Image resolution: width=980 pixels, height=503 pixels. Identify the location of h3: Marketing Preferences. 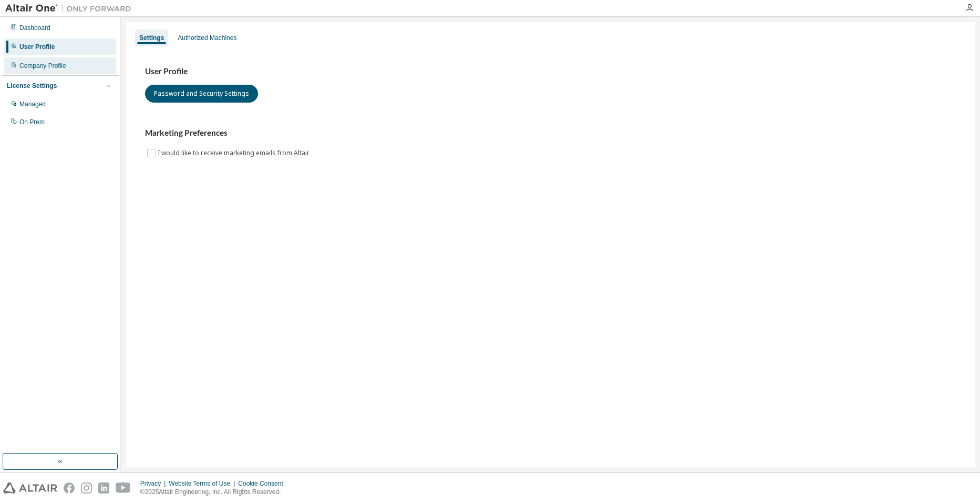
(550, 133).